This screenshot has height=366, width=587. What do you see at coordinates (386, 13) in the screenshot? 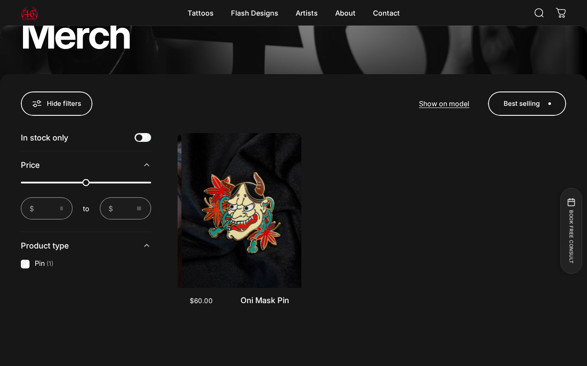
I see `a: Contact` at bounding box center [386, 13].